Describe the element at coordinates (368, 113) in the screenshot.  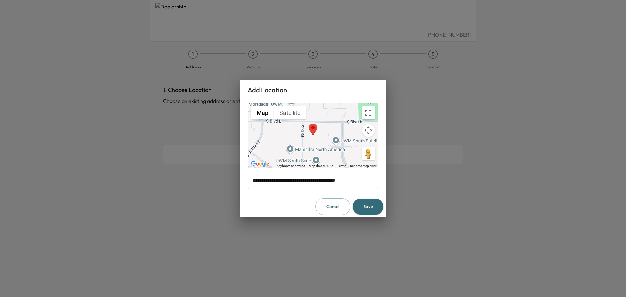
I see `button: Toggle fullscreen view` at that location.